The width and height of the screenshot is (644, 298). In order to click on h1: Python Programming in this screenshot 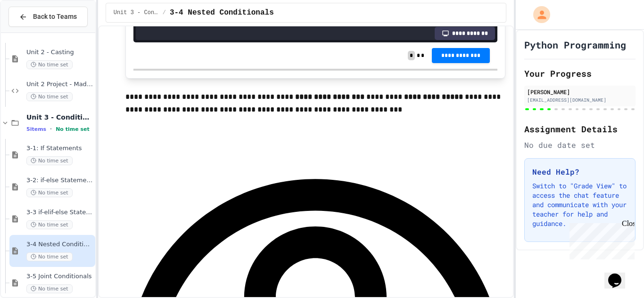, I will do `click(575, 45)`.